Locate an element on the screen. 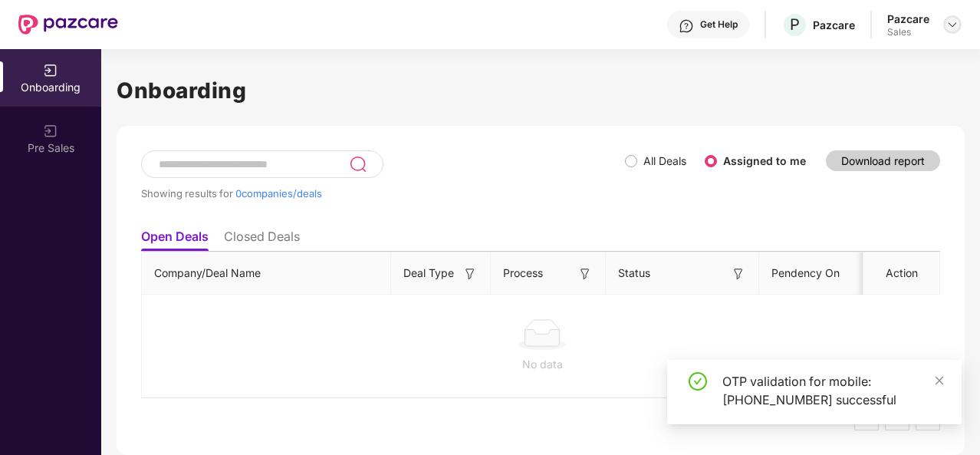  span: P is located at coordinates (794, 25).